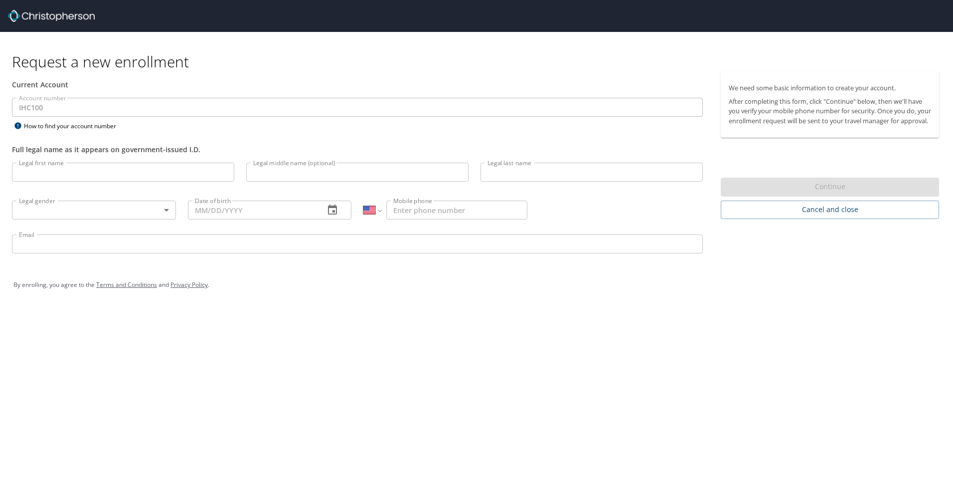 The width and height of the screenshot is (953, 480). I want to click on input: MM/DD/YYYY, so click(252, 210).